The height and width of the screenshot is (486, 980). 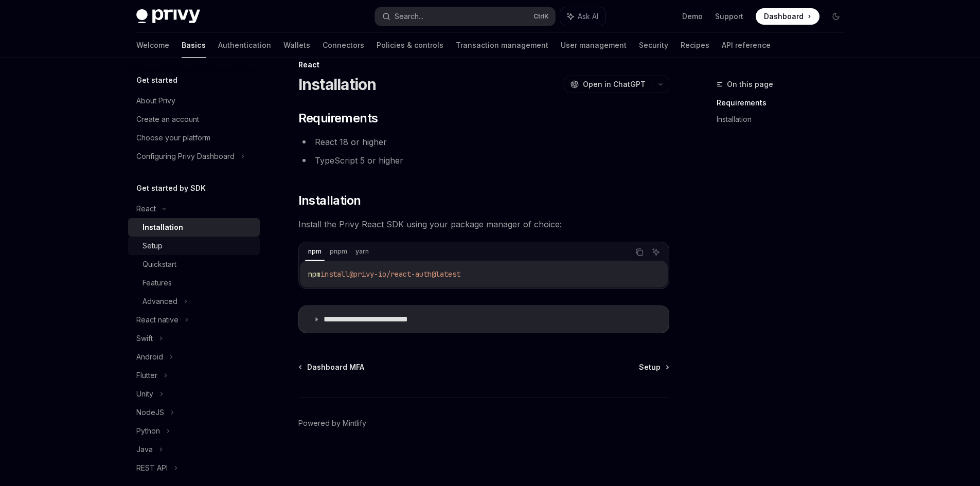 I want to click on span: @privy-io/react-auth@latest, so click(x=405, y=274).